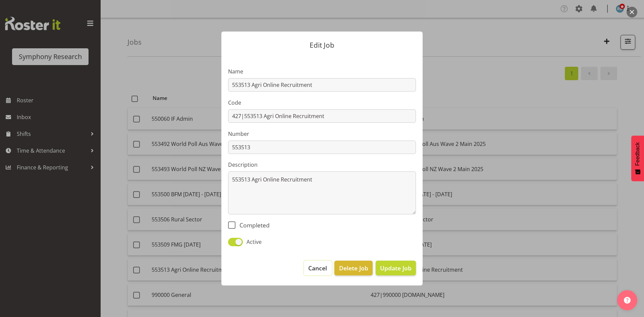  What do you see at coordinates (396, 268) in the screenshot?
I see `span: Update Job` at bounding box center [396, 268].